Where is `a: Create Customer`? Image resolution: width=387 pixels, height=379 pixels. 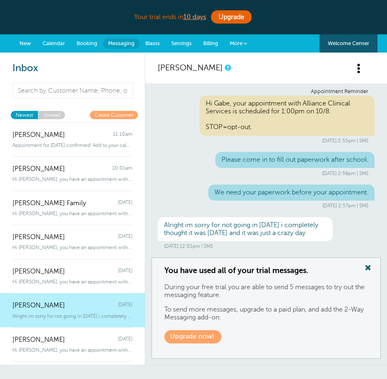
a: Create Customer is located at coordinates (114, 115).